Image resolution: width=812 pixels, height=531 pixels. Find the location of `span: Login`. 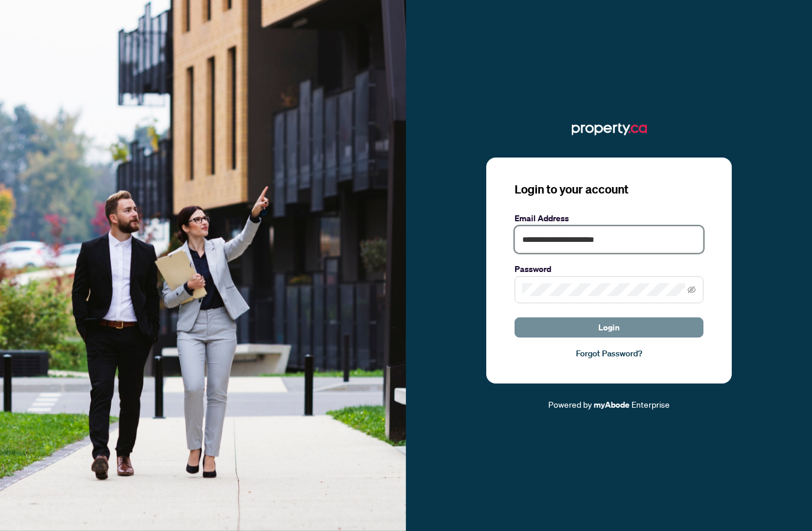

span: Login is located at coordinates (609, 328).